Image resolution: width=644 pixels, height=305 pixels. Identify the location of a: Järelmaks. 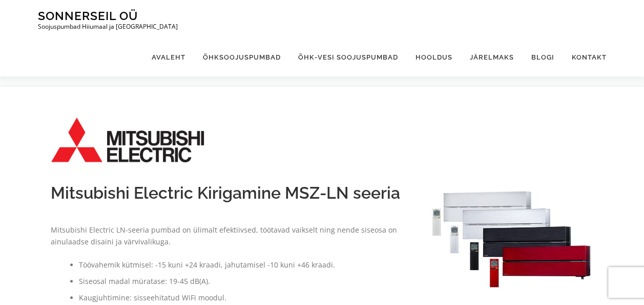
(491, 57).